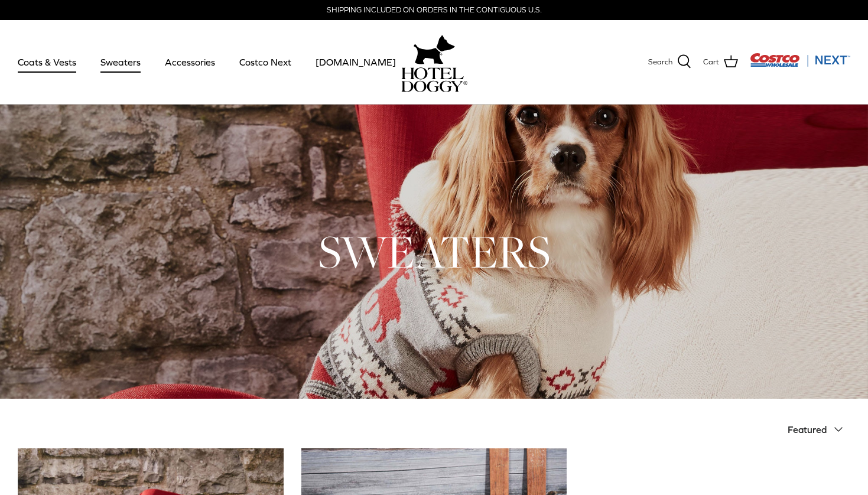 Image resolution: width=868 pixels, height=495 pixels. I want to click on h1: SWEATERS, so click(433, 252).